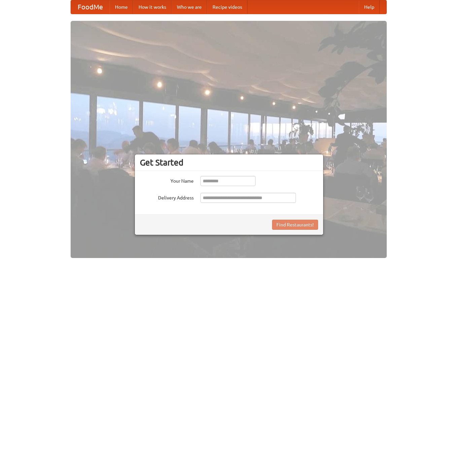 This screenshot has height=476, width=457. Describe the element at coordinates (228, 7) in the screenshot. I see `a: Recipe videos` at that location.